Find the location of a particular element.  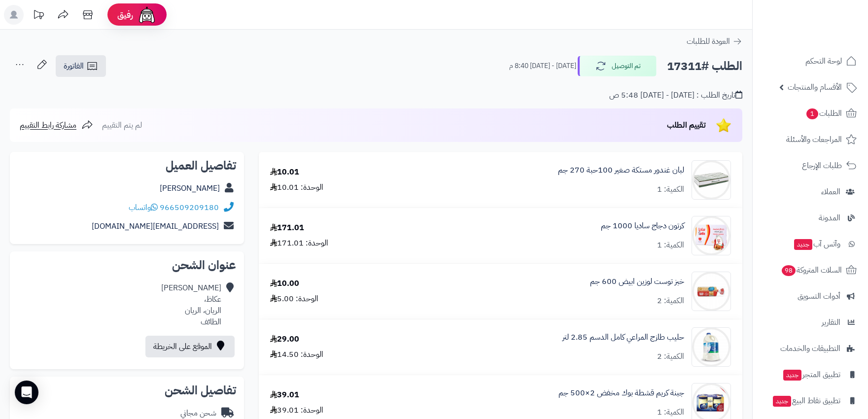

span: التقارير is located at coordinates (832, 322).